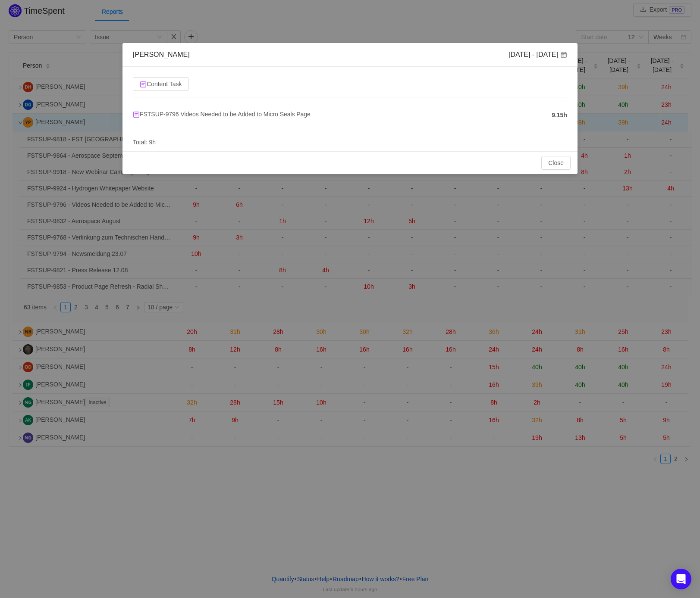 This screenshot has width=700, height=598. Describe the element at coordinates (222, 114) in the screenshot. I see `span: FSTSUP-9796 Videos Needed to be Added to Micro Seals Page` at that location.